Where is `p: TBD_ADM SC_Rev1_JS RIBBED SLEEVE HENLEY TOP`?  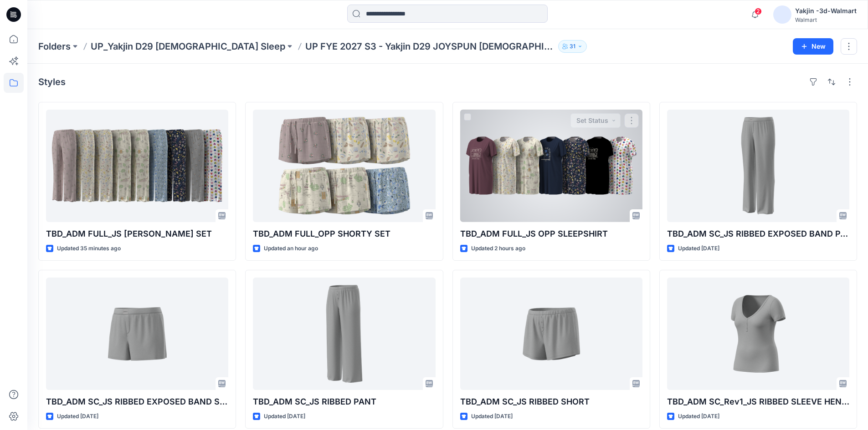
p: TBD_ADM SC_Rev1_JS RIBBED SLEEVE HENLEY TOP is located at coordinates (758, 402).